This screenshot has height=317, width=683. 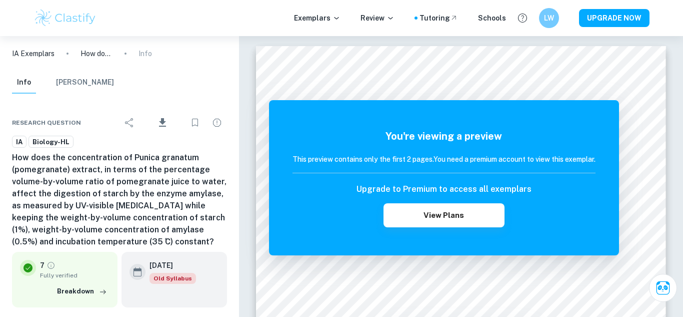 I want to click on div: Schools, so click(x=492, y=18).